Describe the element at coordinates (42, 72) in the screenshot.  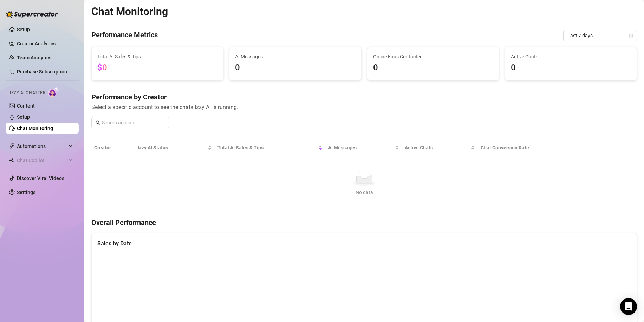
I see `a: Purchase Subscription` at that location.